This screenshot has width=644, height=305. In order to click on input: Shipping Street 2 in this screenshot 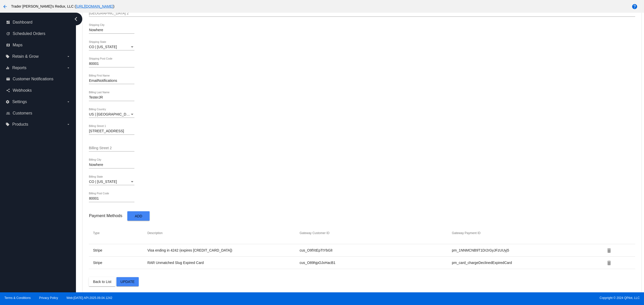, I will do `click(362, 13)`.